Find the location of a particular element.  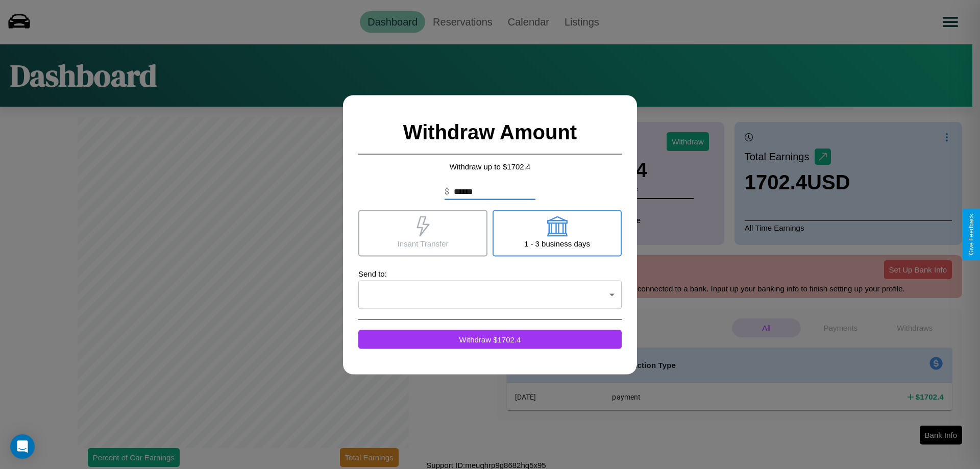

p: Send to: is located at coordinates (490, 273).